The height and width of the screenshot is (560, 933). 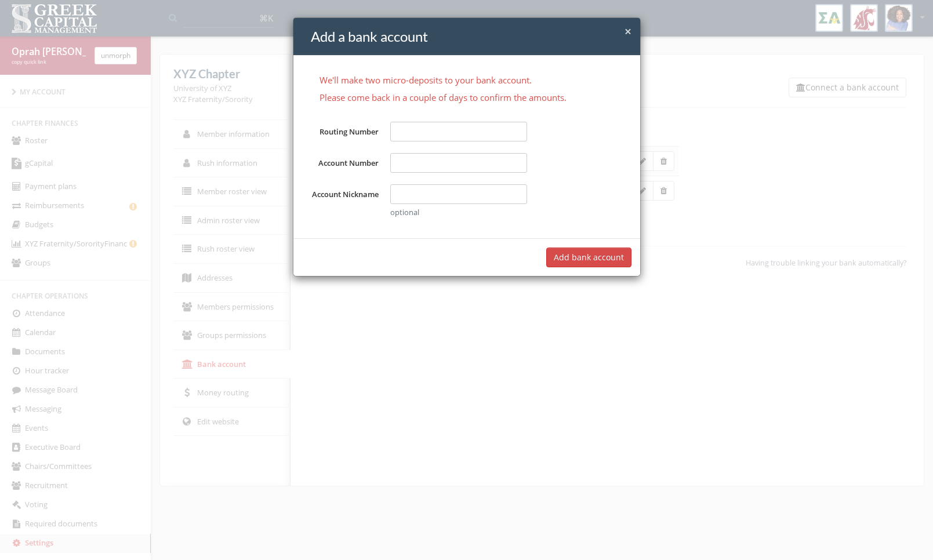 I want to click on label: Routing Number, so click(x=343, y=131).